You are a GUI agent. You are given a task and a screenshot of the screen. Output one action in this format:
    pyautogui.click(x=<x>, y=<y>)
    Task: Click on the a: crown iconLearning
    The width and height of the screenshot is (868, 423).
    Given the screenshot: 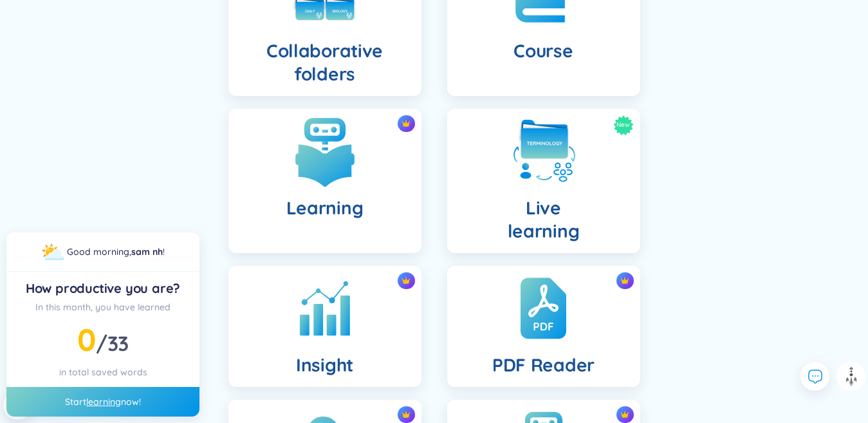 What is the action you would take?
    pyautogui.click(x=325, y=181)
    